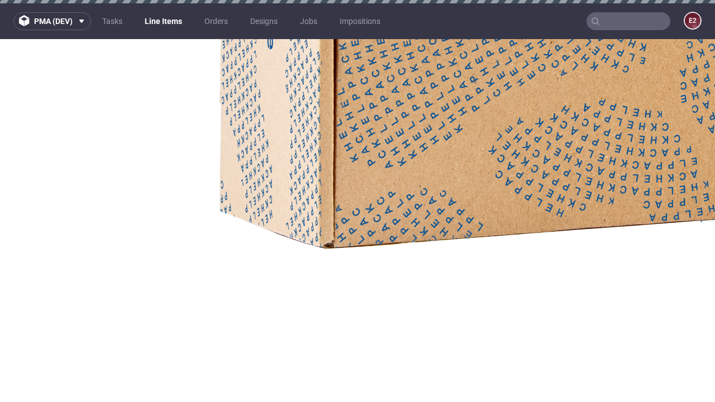 This screenshot has height=402, width=715. Describe the element at coordinates (112, 21) in the screenshot. I see `a: Tasks` at that location.